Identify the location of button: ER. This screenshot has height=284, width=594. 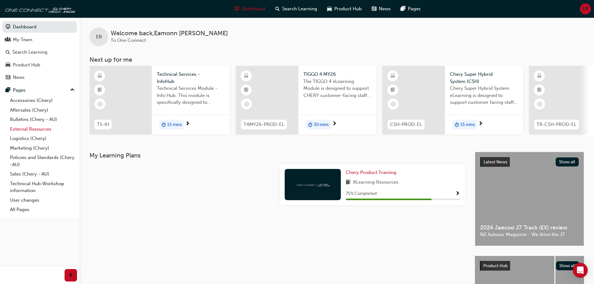
(585, 9).